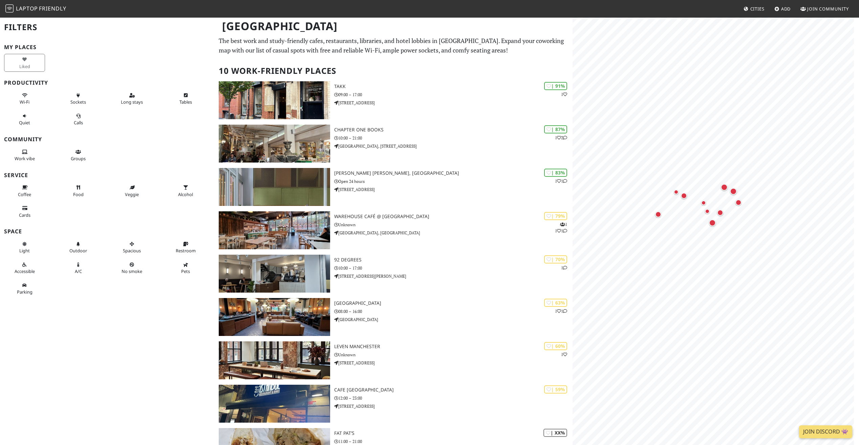 Image resolution: width=859 pixels, height=445 pixels. Describe the element at coordinates (274, 144) in the screenshot. I see `img: Chapter One Books` at that location.